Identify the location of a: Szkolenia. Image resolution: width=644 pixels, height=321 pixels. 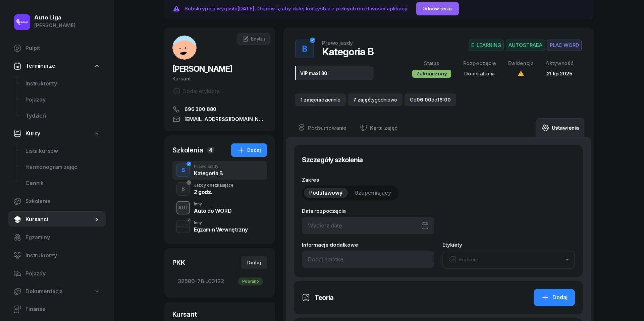
(57, 202).